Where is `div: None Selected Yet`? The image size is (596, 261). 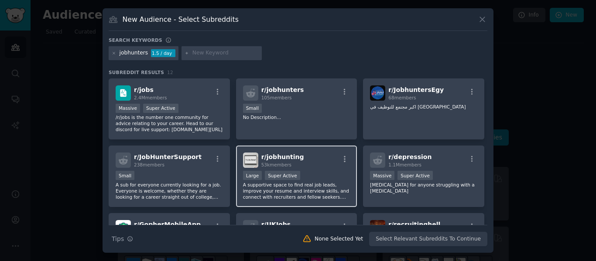 div: None Selected Yet is located at coordinates (339, 240).